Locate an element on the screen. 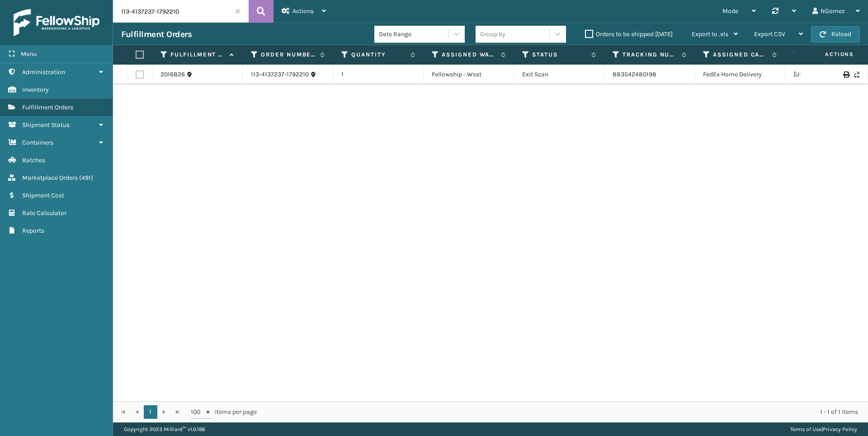  td: 1 is located at coordinates (378, 74).